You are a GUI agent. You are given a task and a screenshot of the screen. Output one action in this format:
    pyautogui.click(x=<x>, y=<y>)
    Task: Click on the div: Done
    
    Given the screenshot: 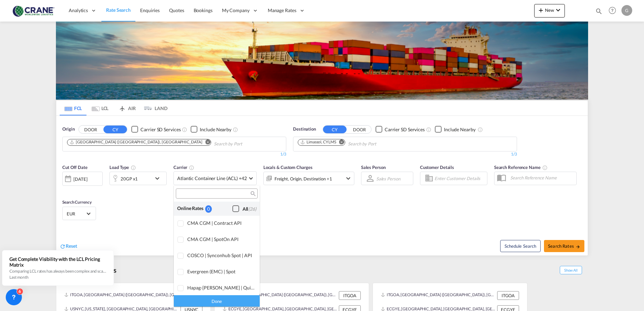 What is the action you would take?
    pyautogui.click(x=216, y=301)
    